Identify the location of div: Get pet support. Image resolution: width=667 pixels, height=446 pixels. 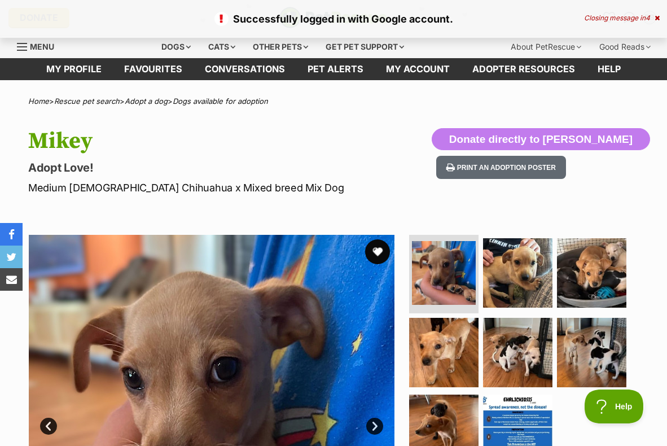
(365, 47).